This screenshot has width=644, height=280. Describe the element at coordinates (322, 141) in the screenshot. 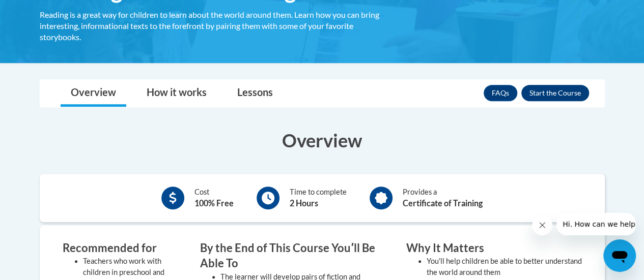

I see `h3: Overview` at that location.